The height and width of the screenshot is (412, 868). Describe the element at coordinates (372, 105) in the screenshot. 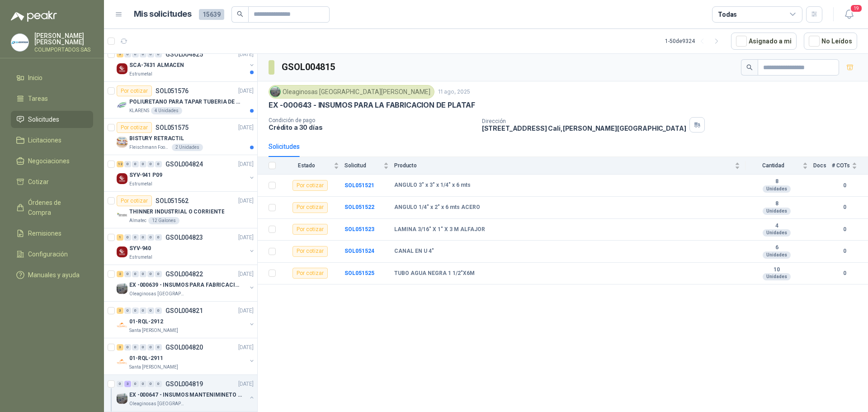

I see `p: EX -000643 - INSUMOS PARA LA FABRICACION DE PLATAF` at that location.